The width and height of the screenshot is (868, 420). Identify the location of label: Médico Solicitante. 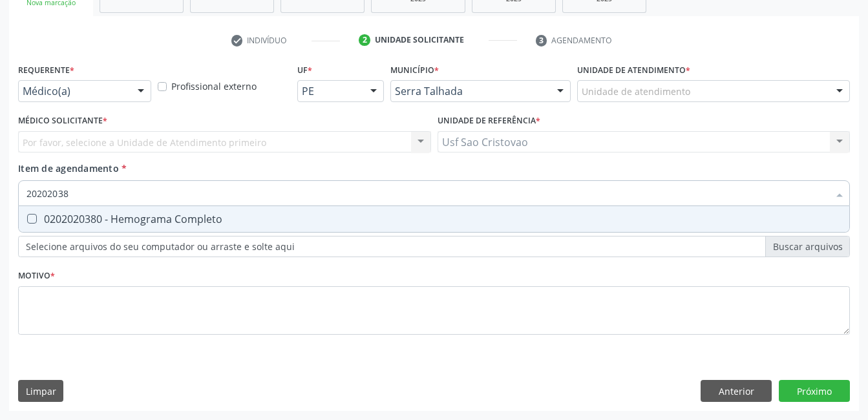
(63, 121).